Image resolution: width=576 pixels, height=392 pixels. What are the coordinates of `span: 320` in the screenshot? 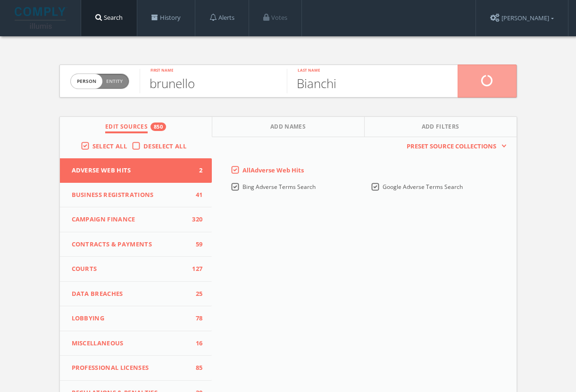 It's located at (196, 220).